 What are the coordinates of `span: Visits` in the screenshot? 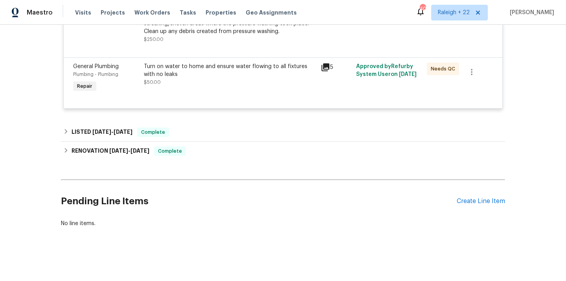 It's located at (83, 13).